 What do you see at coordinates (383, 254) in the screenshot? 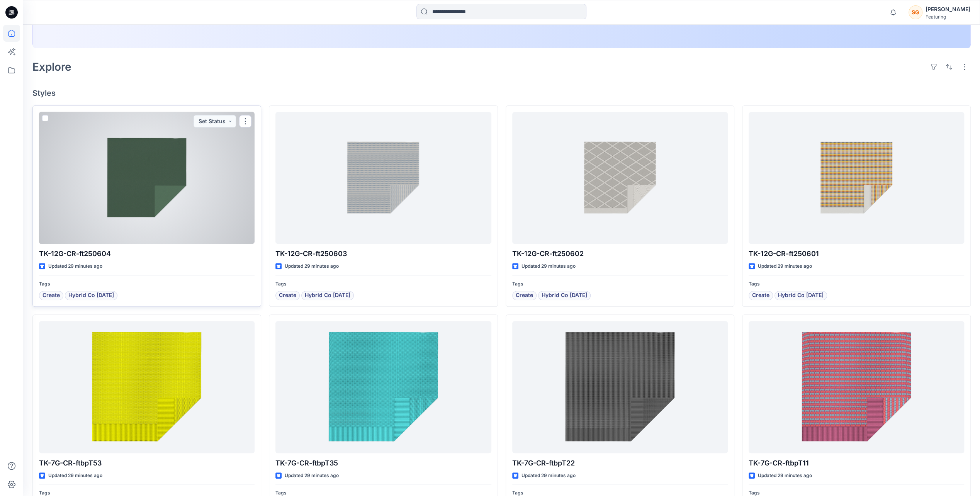
I see `p: TK-12G-CR-ft250603` at bounding box center [383, 254].